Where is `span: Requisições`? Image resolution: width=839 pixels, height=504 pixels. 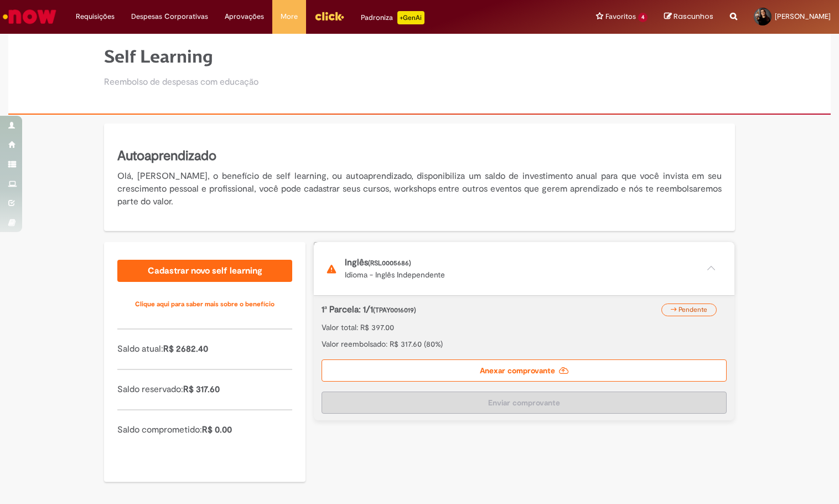
span: Requisições is located at coordinates (95, 17).